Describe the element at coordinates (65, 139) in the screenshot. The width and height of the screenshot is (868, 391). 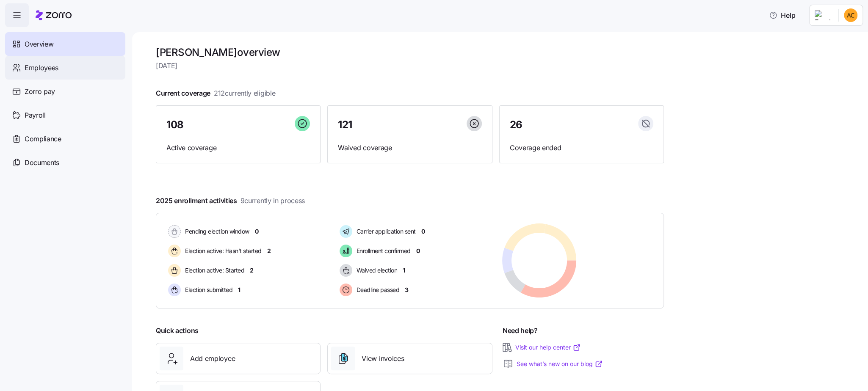
I see `a: Compliance` at that location.